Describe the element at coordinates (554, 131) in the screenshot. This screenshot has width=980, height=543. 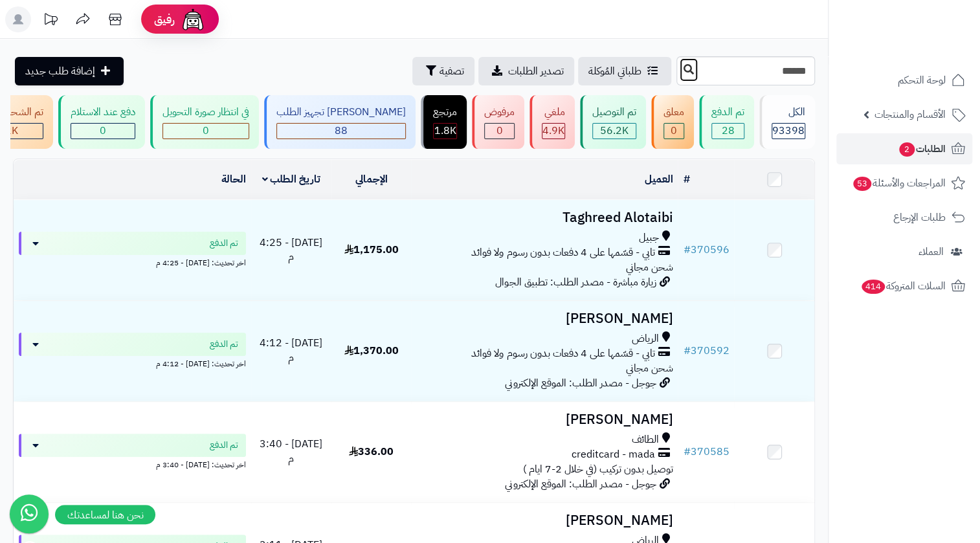
I see `span: 4.9K` at that location.